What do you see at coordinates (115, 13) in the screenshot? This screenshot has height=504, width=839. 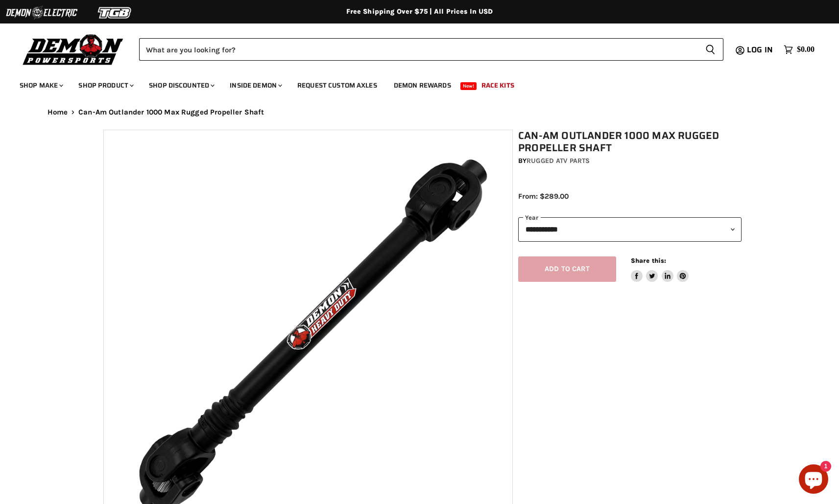 I see `img: TGB Logo 2` at bounding box center [115, 13].